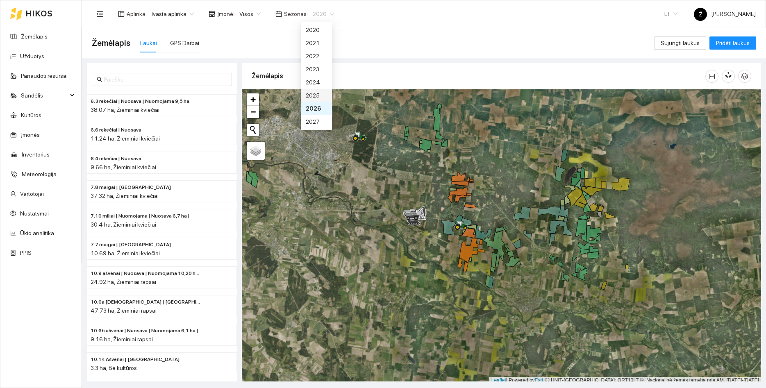  I want to click on span: 10.6b ašvėnai | Nuosava | Nuomojama 6,1 ha |, so click(144, 331).